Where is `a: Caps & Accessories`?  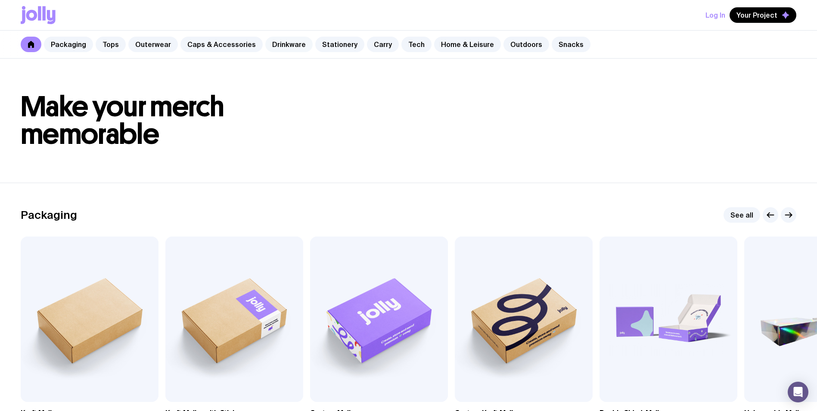
a: Caps & Accessories is located at coordinates (221, 44).